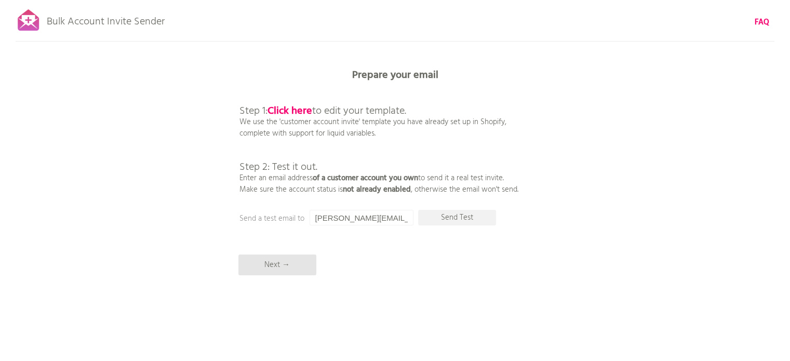  What do you see at coordinates (290, 111) in the screenshot?
I see `a: Click here` at bounding box center [290, 111].